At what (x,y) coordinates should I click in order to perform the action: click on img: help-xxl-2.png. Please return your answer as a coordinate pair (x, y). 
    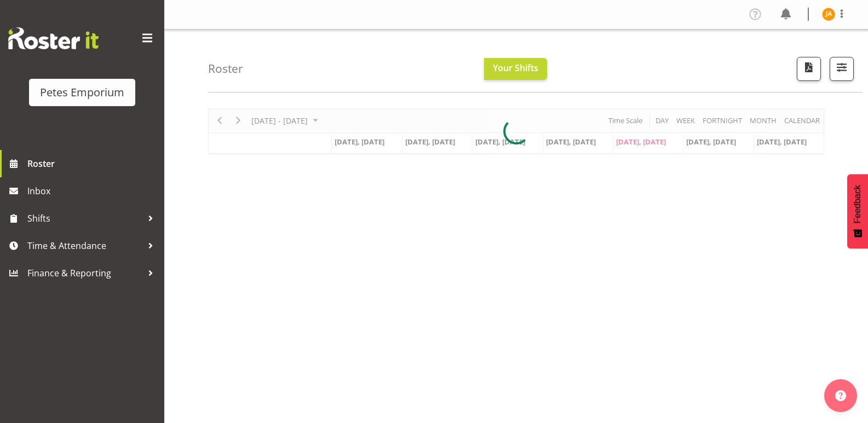
    Looking at the image, I should click on (841, 395).